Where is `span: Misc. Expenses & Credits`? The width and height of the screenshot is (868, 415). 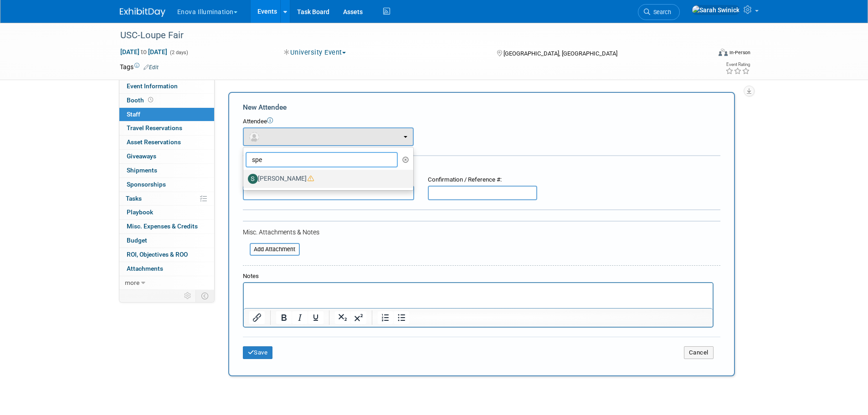 span: Misc. Expenses & Credits is located at coordinates (162, 227).